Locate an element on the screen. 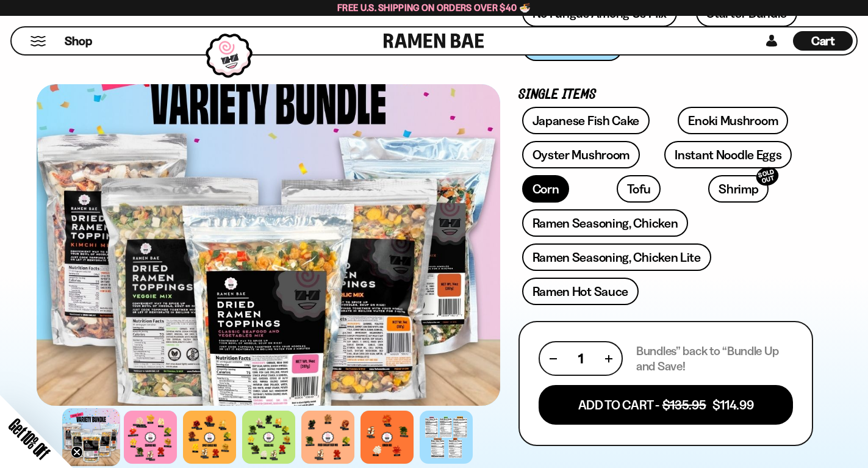  div: SOLD OUT is located at coordinates (768, 177).